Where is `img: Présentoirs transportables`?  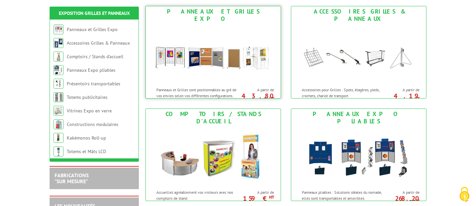 img: Présentoirs transportables is located at coordinates (58, 84).